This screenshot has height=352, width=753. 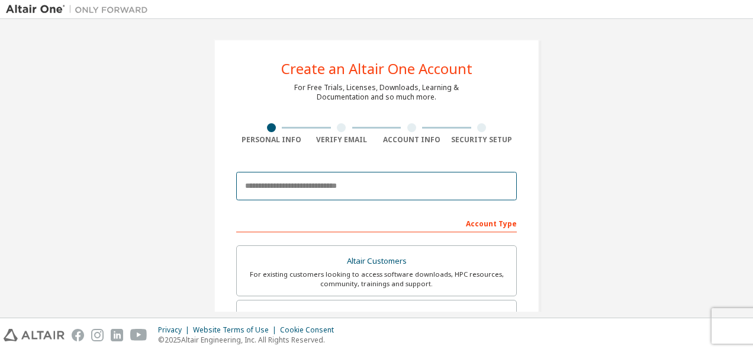 What do you see at coordinates (310, 330) in the screenshot?
I see `div: Cookie Consent` at bounding box center [310, 330].